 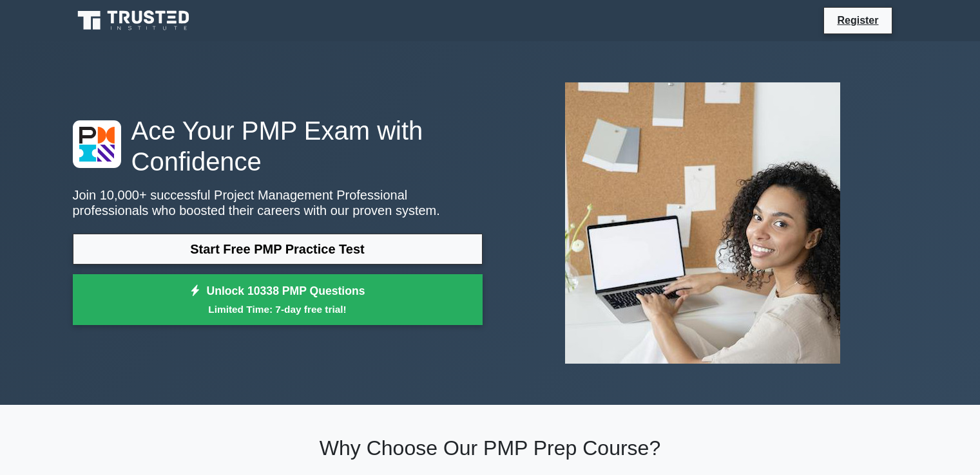 What do you see at coordinates (278, 309) in the screenshot?
I see `small: Limited Time: 7-day free trial!` at bounding box center [278, 309].